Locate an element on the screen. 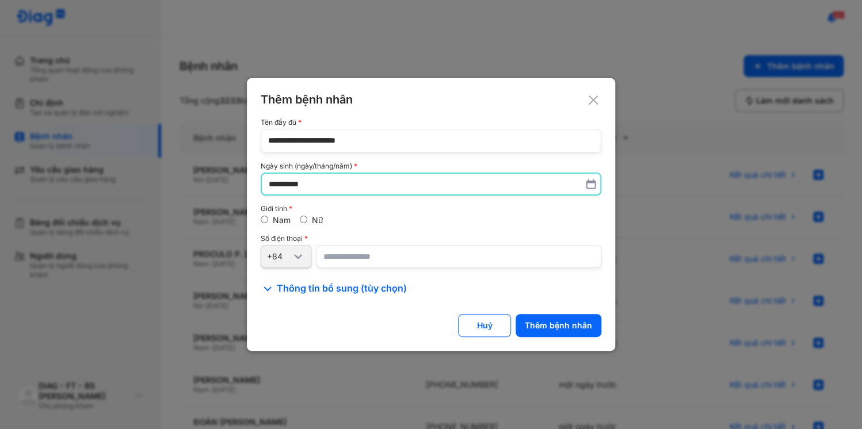 This screenshot has width=862, height=429. button: Thêm bệnh nhân is located at coordinates (558, 326).